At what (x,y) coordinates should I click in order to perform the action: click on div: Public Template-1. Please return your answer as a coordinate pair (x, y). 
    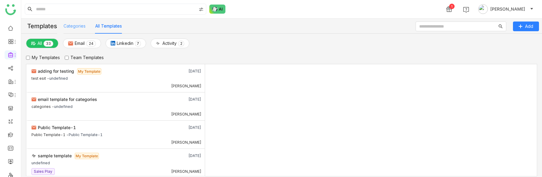
    Looking at the image, I should click on (86, 134).